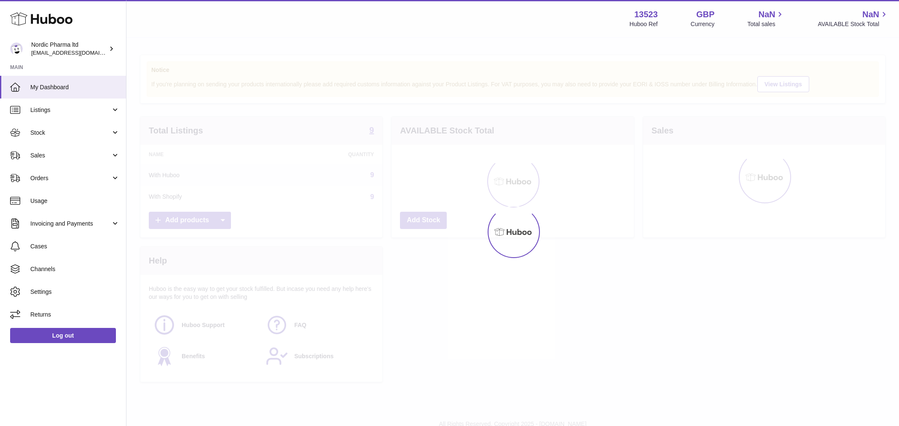 The width and height of the screenshot is (899, 426). Describe the element at coordinates (853, 19) in the screenshot. I see `a: NaN AVAILABLE Stock Total` at that location.